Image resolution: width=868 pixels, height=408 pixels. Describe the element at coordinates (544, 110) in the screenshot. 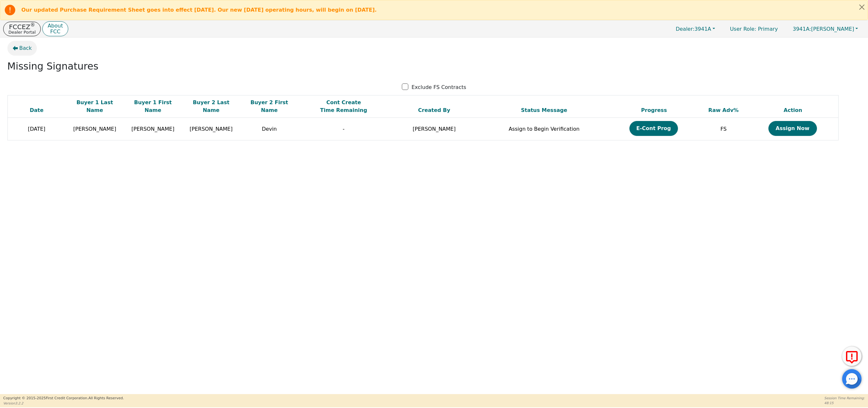

I see `div: Status Message` at that location.